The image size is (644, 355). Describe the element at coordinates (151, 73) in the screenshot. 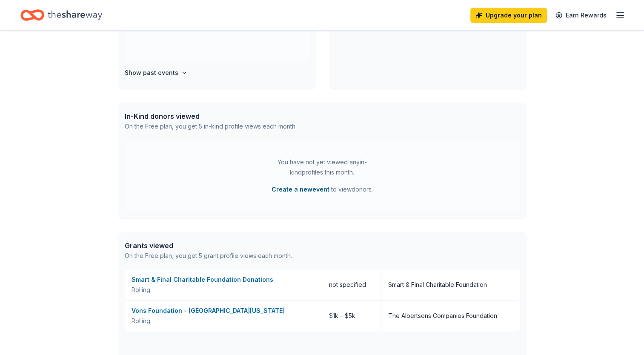

I see `h4: Show past events` at that location.